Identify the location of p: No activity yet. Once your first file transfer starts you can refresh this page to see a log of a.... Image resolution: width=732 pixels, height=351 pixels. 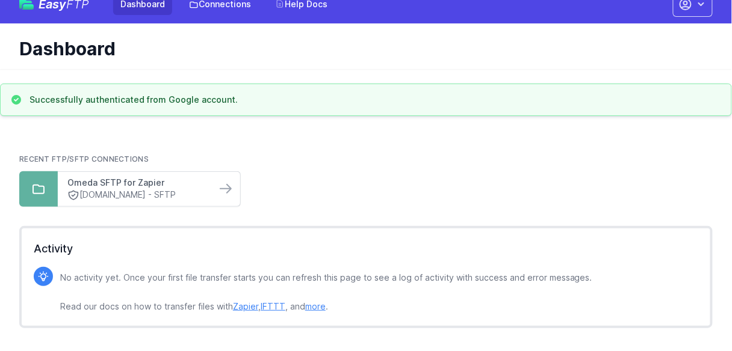
(326, 292).